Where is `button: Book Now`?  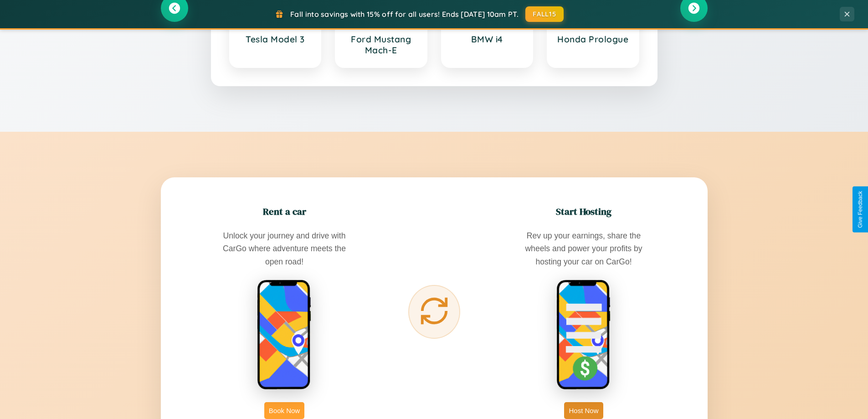 button: Book Now is located at coordinates (284, 410).